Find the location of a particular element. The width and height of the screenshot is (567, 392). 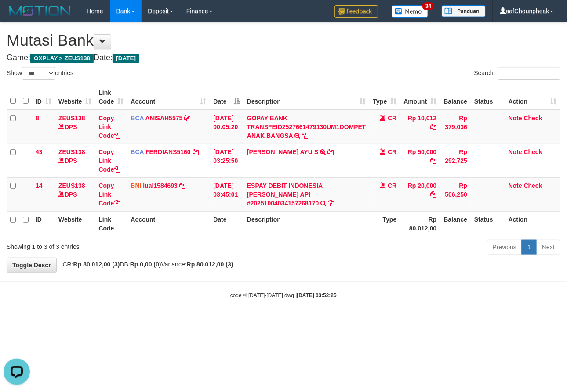

strong: Rp 0,00 (0) is located at coordinates (145, 265).